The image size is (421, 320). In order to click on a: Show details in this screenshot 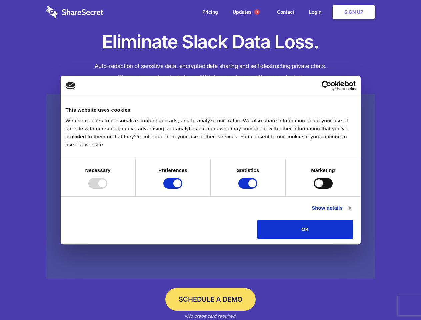, I will do `click(331, 208)`.